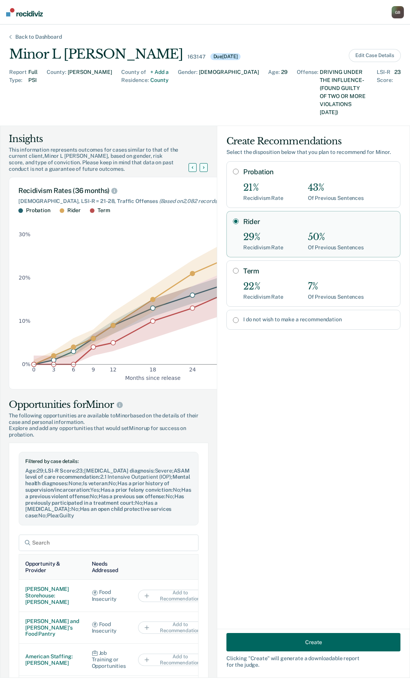 This screenshot has width=410, height=687. I want to click on label: Probation, so click(319, 172).